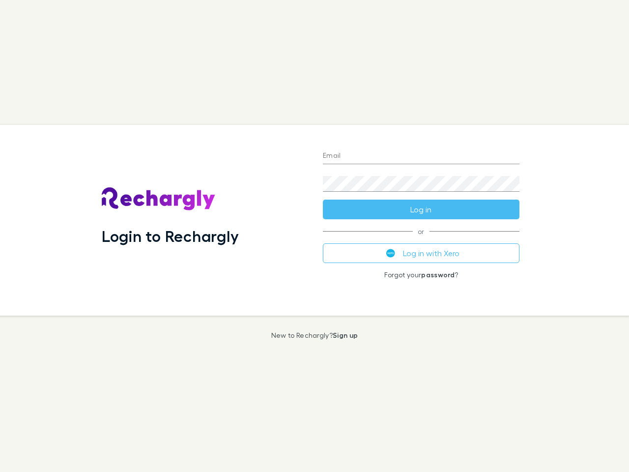  What do you see at coordinates (421, 231) in the screenshot?
I see `span: or` at bounding box center [421, 231].